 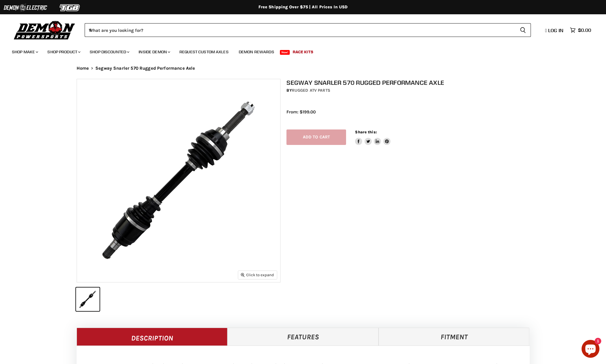 What do you see at coordinates (25, 52) in the screenshot?
I see `a: Shop Make` at bounding box center [25, 52].